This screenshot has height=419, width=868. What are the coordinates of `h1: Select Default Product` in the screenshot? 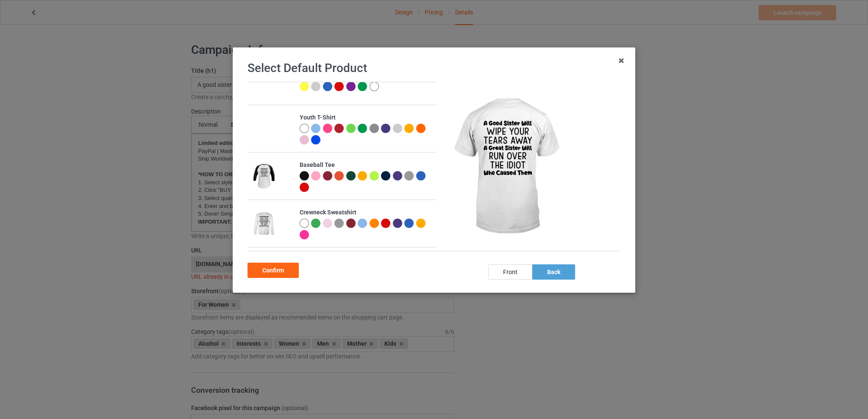 It's located at (434, 68).